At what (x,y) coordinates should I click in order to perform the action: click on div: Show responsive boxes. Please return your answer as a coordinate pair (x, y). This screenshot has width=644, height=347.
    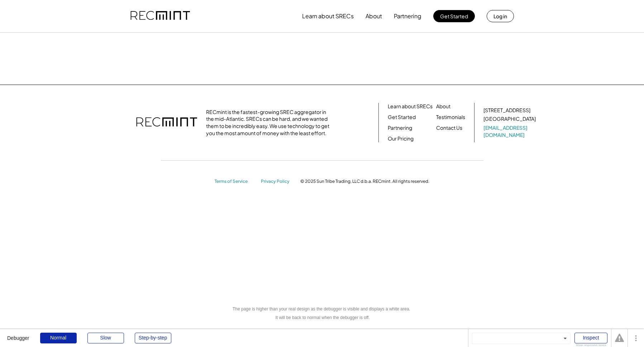
    Looking at the image, I should click on (591, 345).